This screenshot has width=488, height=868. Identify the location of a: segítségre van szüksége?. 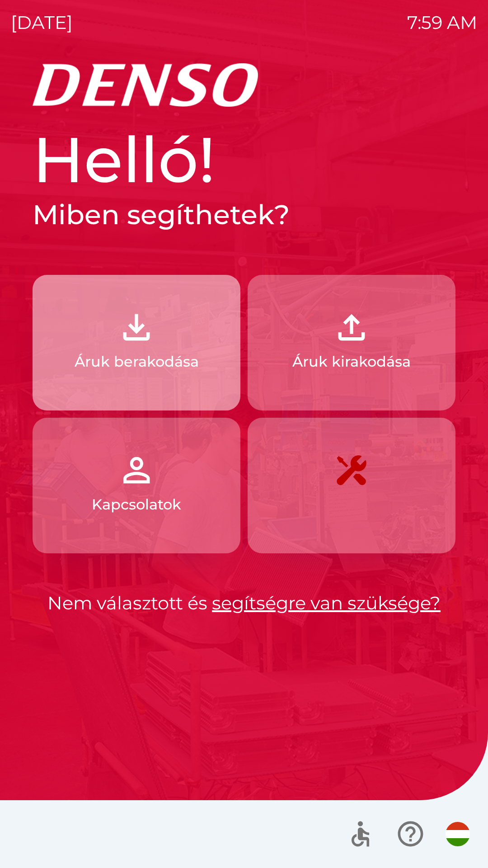
(326, 602).